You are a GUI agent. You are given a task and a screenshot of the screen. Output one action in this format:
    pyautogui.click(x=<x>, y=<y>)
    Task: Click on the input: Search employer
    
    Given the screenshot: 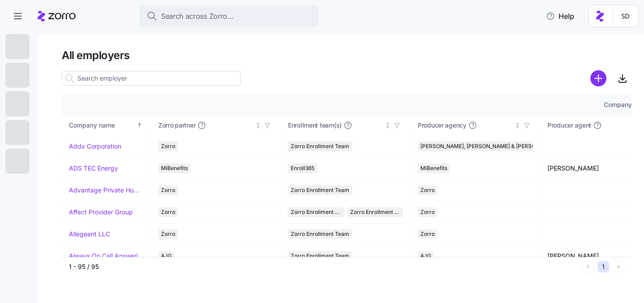 What is the action you would take?
    pyautogui.click(x=151, y=79)
    